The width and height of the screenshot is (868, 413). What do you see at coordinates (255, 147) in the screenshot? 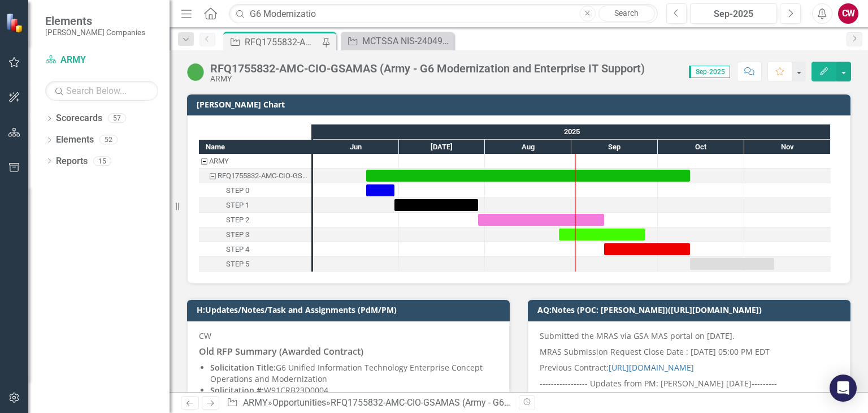
I see `div: Name` at bounding box center [255, 147].